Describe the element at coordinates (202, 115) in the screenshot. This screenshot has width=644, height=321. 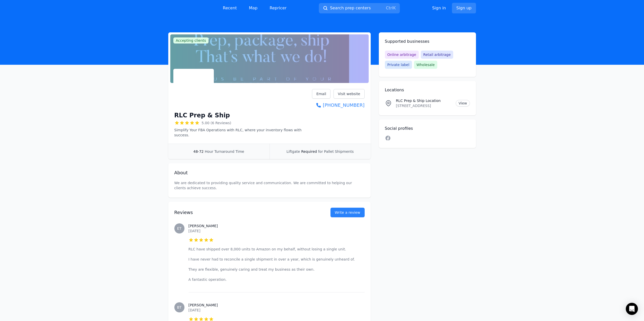
I see `h1: RLC Prep & Ship` at that location.